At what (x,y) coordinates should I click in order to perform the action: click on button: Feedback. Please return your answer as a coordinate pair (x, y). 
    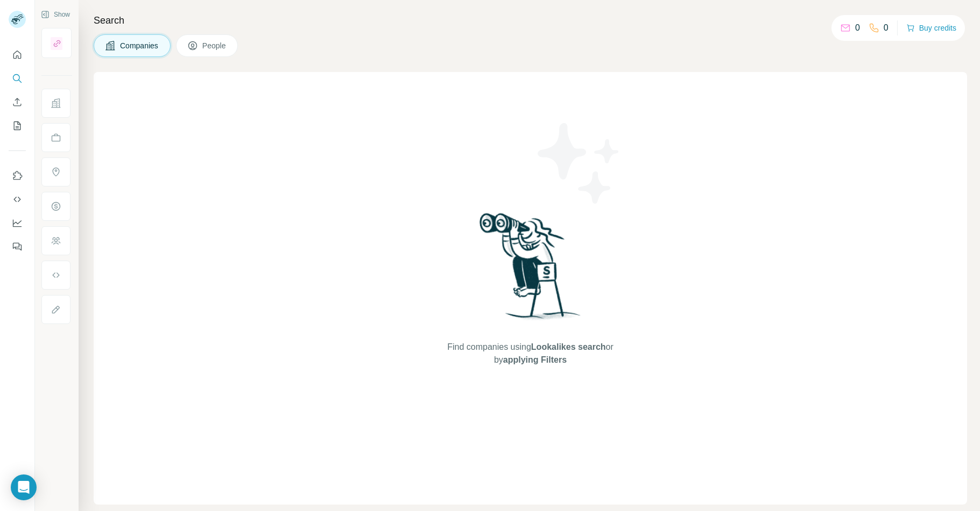
    Looking at the image, I should click on (17, 246).